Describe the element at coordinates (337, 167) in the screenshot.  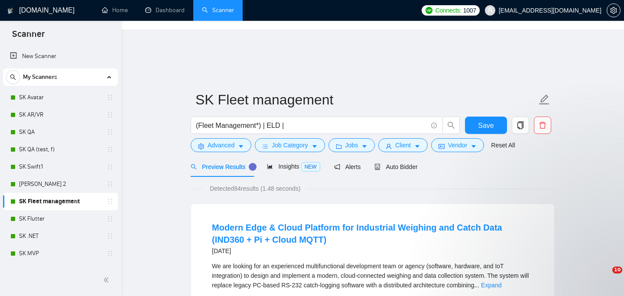
I see `span: notification` at that location.